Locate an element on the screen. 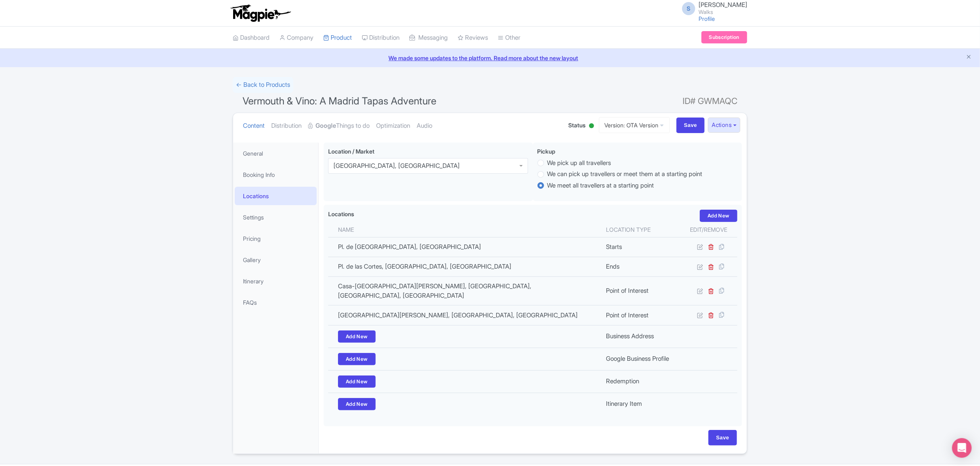 Image resolution: width=980 pixels, height=466 pixels. label: We meet all travellers at a starting point is located at coordinates (600, 185).